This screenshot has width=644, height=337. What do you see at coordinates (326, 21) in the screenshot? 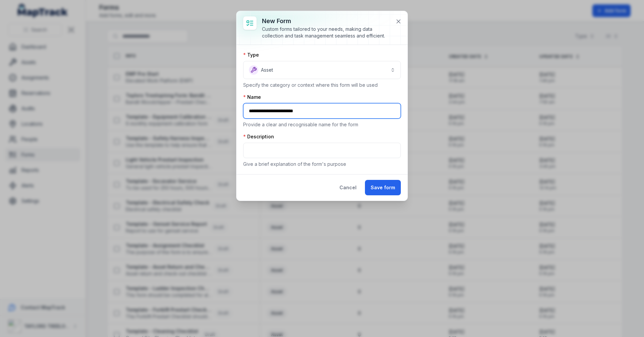
I see `h3: New form` at bounding box center [326, 21].